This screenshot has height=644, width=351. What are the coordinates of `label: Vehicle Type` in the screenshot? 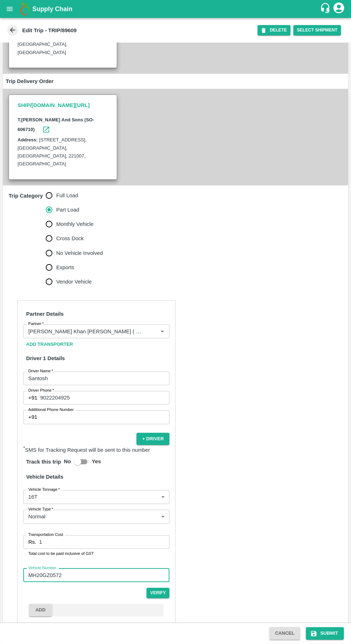 It's located at (41, 509).